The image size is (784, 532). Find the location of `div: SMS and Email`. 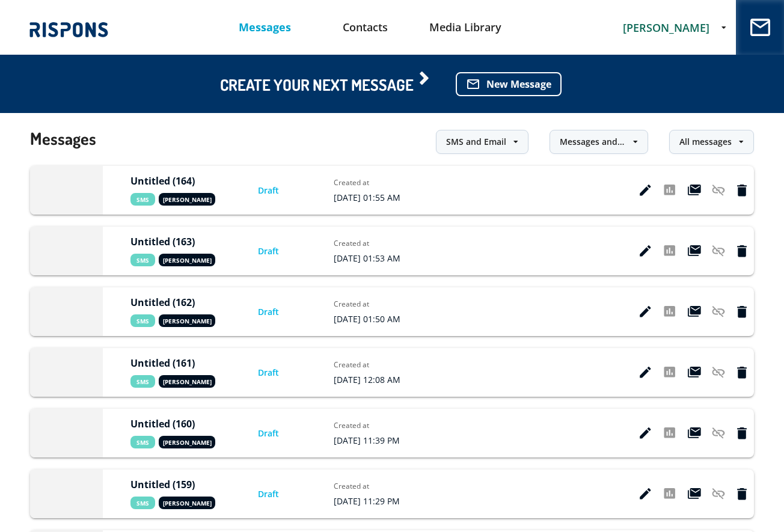

div: SMS and Email is located at coordinates (476, 142).